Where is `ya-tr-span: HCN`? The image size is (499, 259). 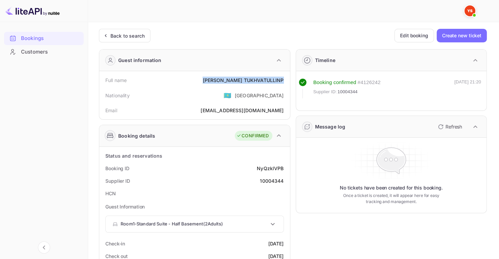
ya-tr-span: HCN is located at coordinates (110, 193).